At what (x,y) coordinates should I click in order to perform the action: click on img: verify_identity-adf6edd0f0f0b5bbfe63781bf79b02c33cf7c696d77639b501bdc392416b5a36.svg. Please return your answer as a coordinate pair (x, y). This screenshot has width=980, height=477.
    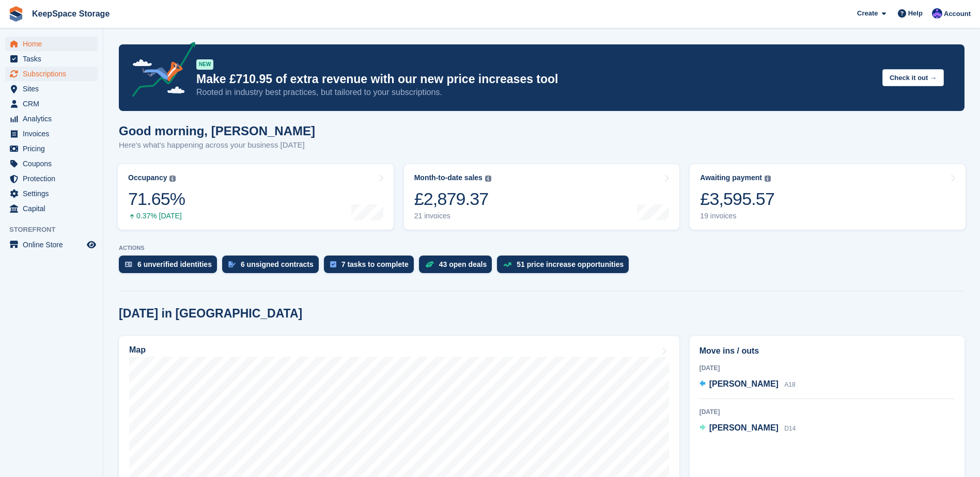
    Looking at the image, I should click on (129, 265).